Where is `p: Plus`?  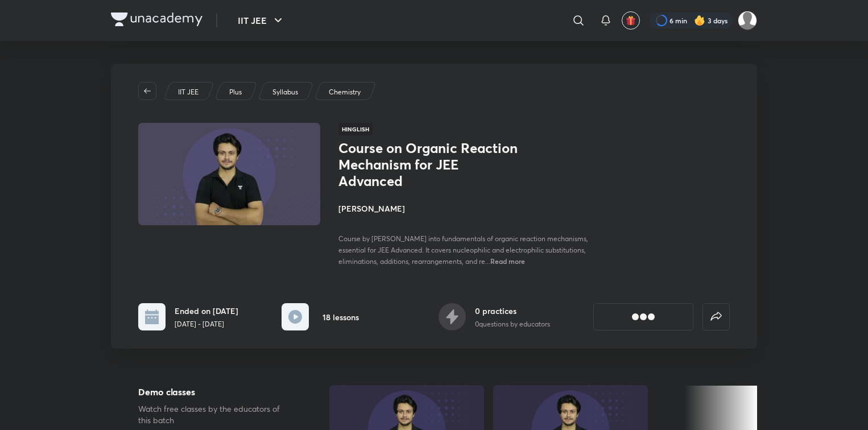 p: Plus is located at coordinates (236, 92).